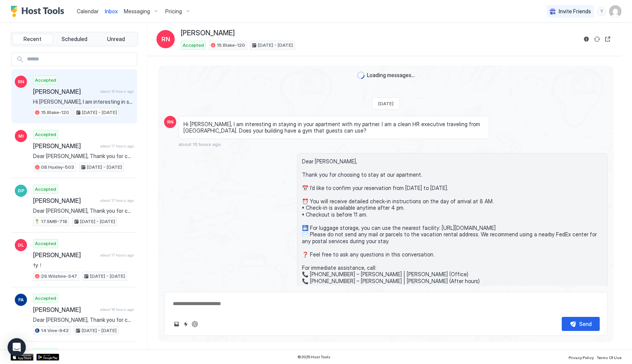  Describe the element at coordinates (48, 357) in the screenshot. I see `div: Google Play Store` at that location.